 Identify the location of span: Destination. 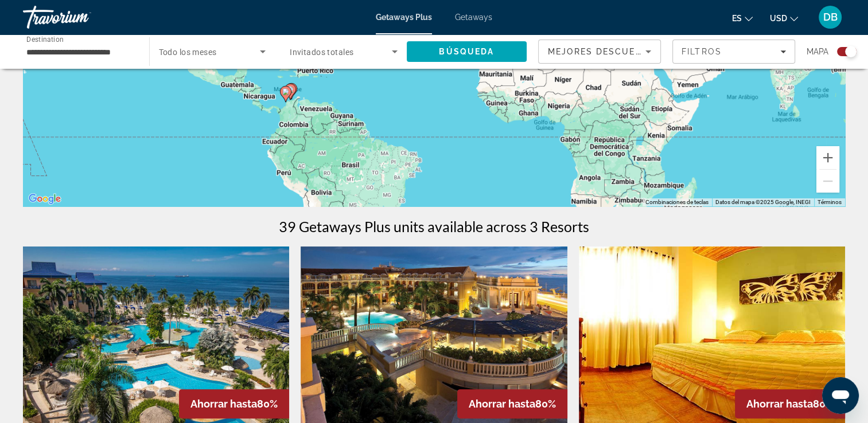
(45, 39).